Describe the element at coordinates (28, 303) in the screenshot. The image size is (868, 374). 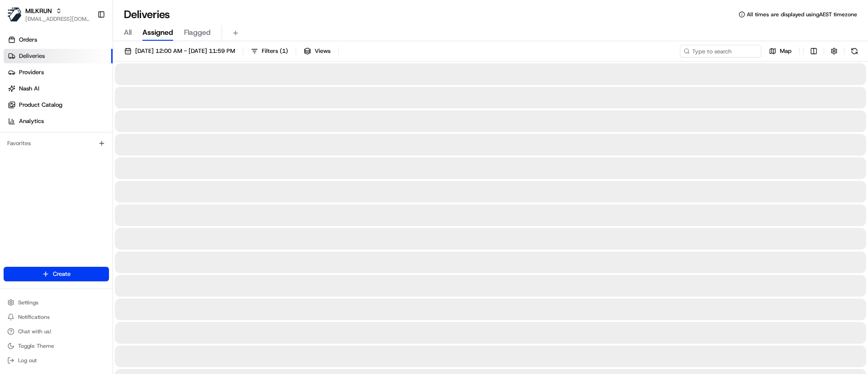
I see `span: Settings` at that location.